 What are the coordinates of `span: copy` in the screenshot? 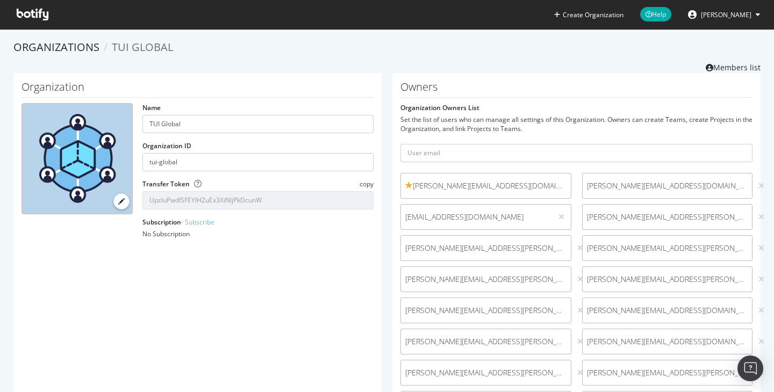 It's located at (366, 184).